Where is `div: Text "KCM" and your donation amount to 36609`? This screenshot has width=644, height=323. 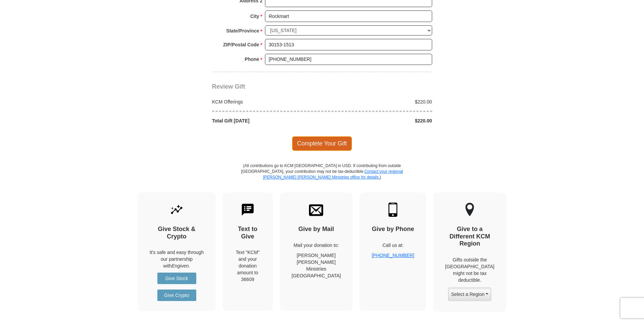
div: Text "KCM" and your donation amount to 36609 is located at coordinates (248, 266).